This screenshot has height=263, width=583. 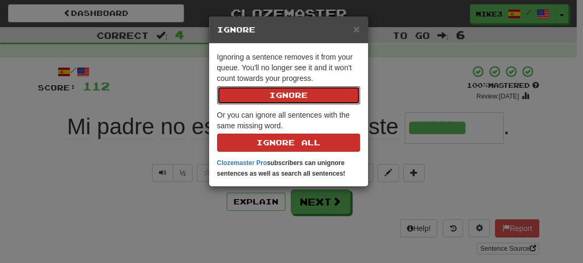 What do you see at coordinates (281, 168) in the screenshot?
I see `strong: subscribers can unignore sentences as well as search all sentences!` at bounding box center [281, 168].